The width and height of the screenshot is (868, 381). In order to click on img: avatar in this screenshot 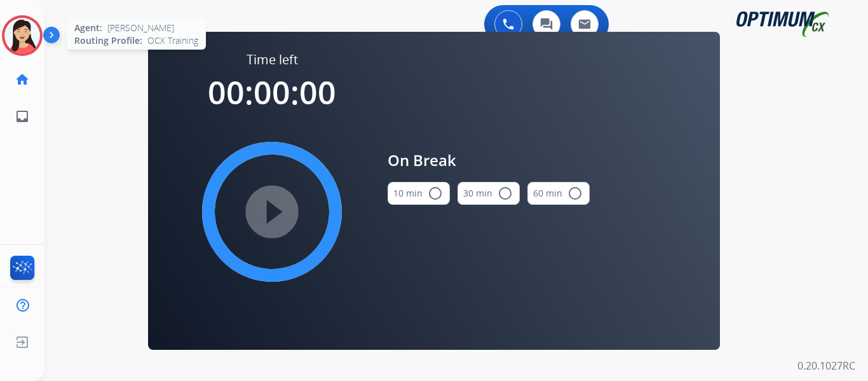, I will do `click(22, 36)`.